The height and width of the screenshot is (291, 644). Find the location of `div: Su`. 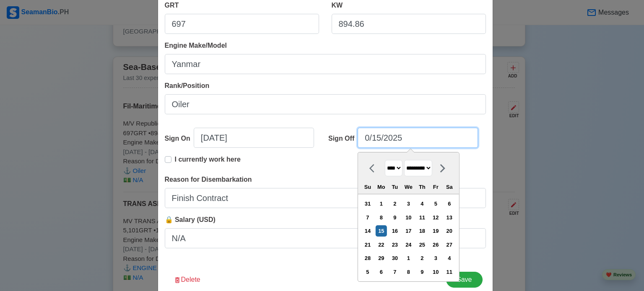

div: Su is located at coordinates (367, 187).